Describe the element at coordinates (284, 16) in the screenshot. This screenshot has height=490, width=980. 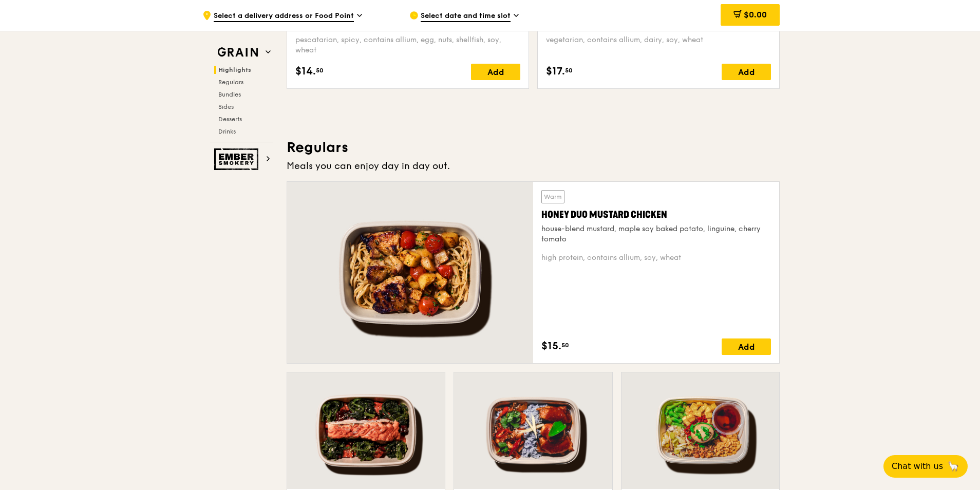
I see `span: Select a delivery address or Food Point` at that location.